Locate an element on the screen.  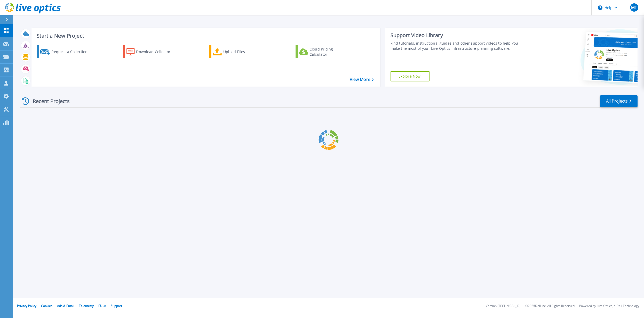
a: EULA is located at coordinates (102, 306).